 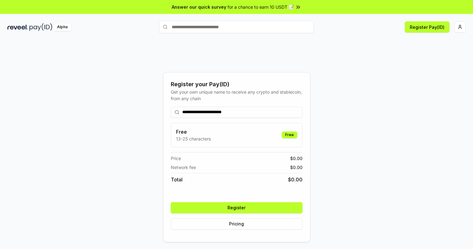 What do you see at coordinates (237, 208) in the screenshot?
I see `button: Register` at bounding box center [237, 208].